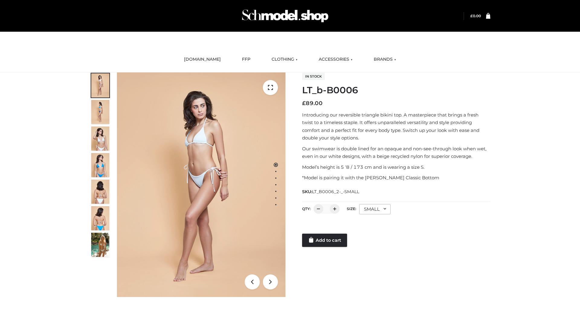  Describe the element at coordinates (285, 16) in the screenshot. I see `a: Schmodel Admin 964` at that location.